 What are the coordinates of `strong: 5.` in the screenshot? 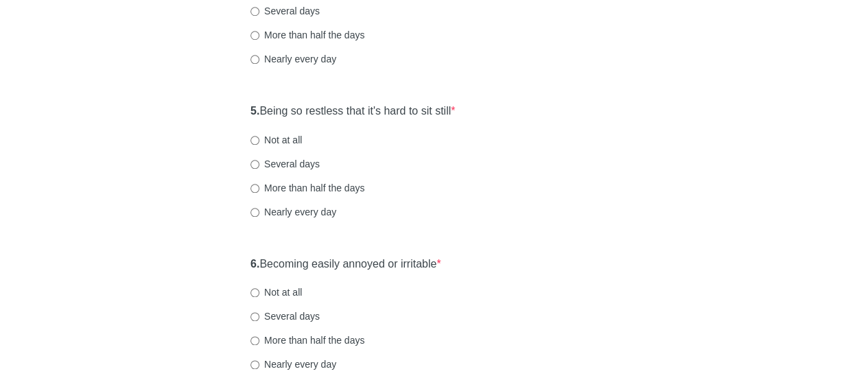 It's located at (255, 110).